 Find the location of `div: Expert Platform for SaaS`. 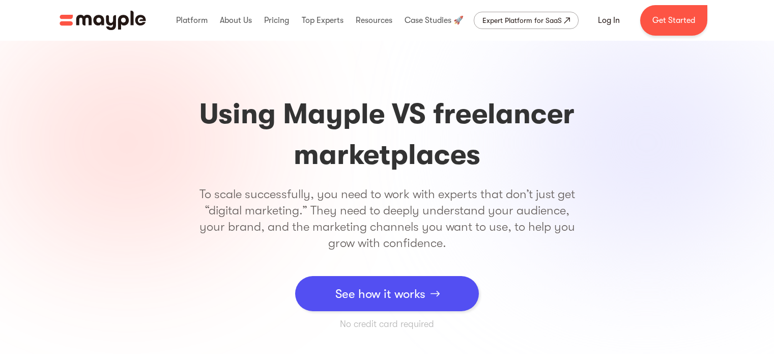

div: Expert Platform for SaaS is located at coordinates (522, 20).